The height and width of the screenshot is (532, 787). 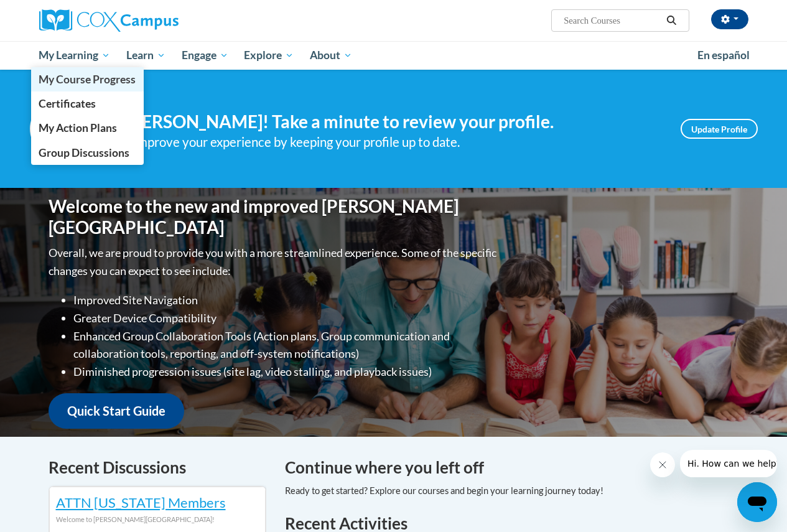 What do you see at coordinates (75, 56) in the screenshot?
I see `a: My Learning` at bounding box center [75, 56].